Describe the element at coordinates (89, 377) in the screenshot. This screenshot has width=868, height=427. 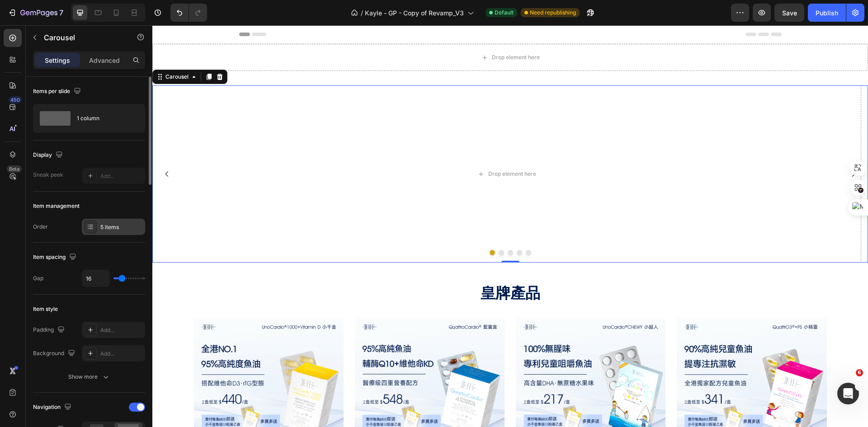
I see `button: Show more` at that location.